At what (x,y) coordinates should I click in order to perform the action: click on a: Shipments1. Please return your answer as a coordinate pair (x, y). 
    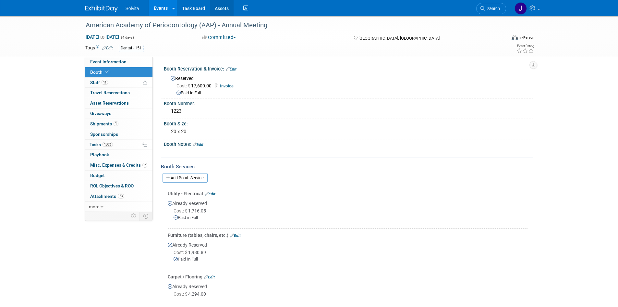
    Looking at the image, I should click on (119, 124).